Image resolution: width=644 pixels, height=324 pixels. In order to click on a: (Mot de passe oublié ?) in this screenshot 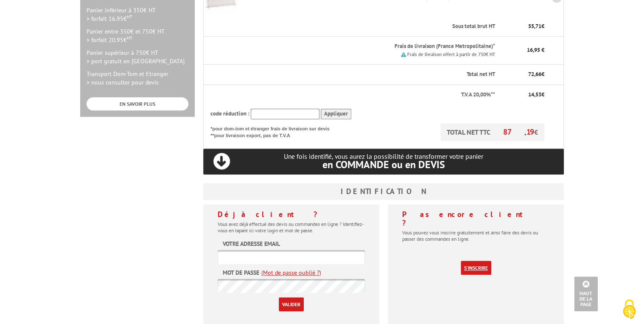, I will do `click(291, 273)`.